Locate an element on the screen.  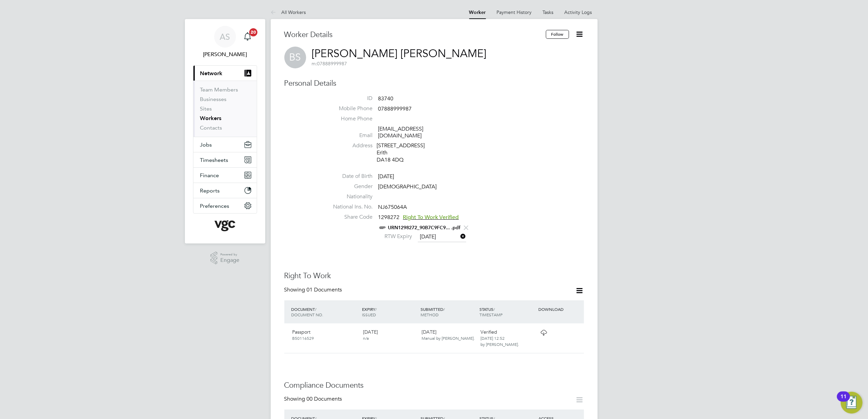
span: 83740 is located at coordinates (386, 99).